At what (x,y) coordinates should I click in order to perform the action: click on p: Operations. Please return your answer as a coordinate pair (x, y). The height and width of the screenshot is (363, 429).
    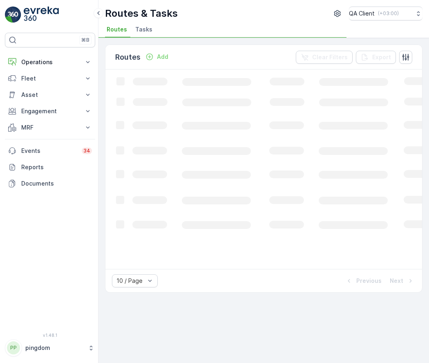
    Looking at the image, I should click on (50, 62).